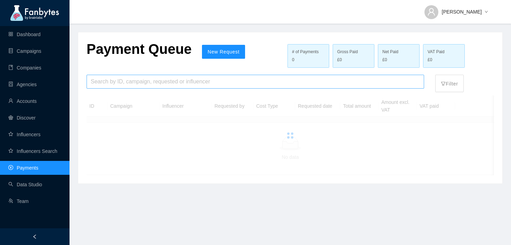 The width and height of the screenshot is (511, 245). I want to click on div: # of Payments, so click(309, 52).